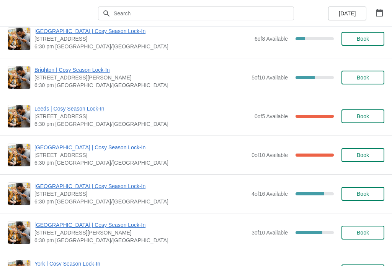 The image size is (392, 266). I want to click on img: Brighton Beach | Cosy Season Lock-In | 38-39 Kings Road Arches, Brighton, BN1 2LN | 6:30 pm Europ..., so click(19, 39).